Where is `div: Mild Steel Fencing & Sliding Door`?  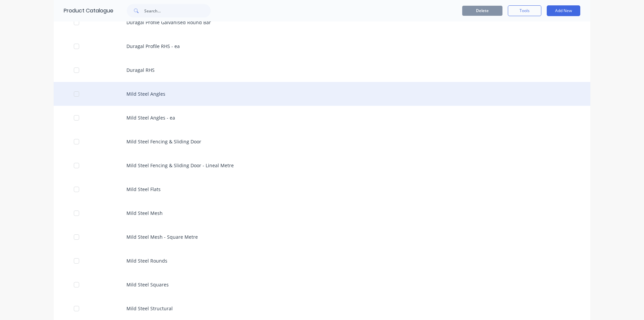 div: Mild Steel Fencing & Sliding Door is located at coordinates (322, 141).